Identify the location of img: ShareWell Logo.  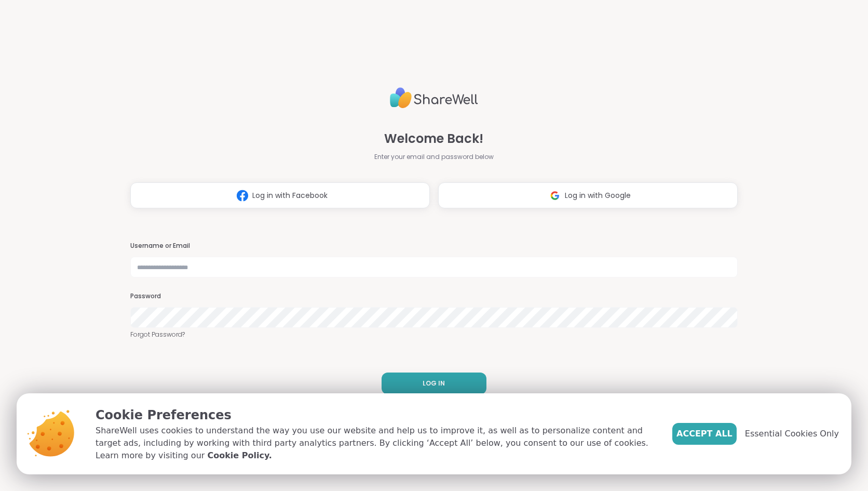
(434, 97).